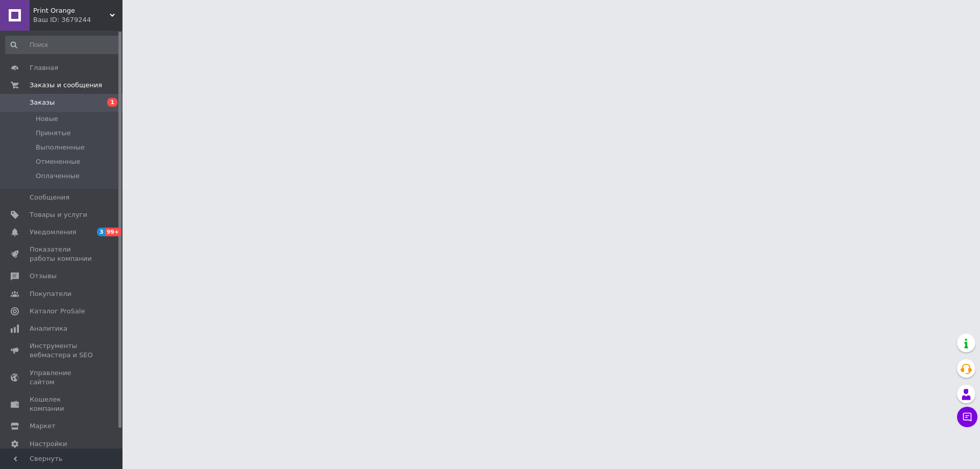  I want to click on span: Отмененные, so click(58, 162).